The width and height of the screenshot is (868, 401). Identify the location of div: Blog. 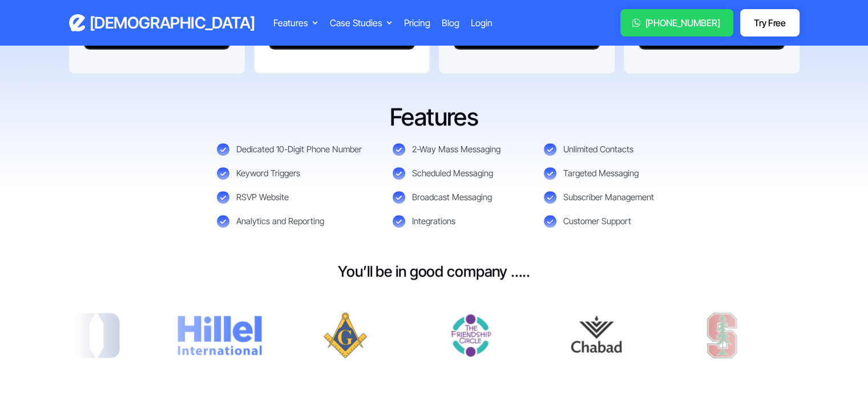
(450, 23).